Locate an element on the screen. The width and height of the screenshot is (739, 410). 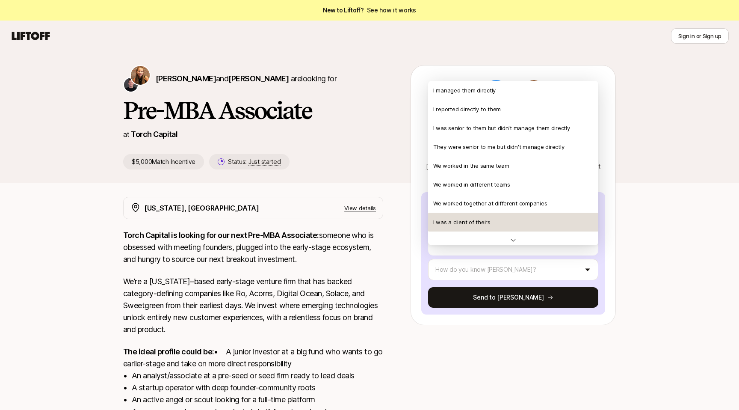
p: We worked in the same team is located at coordinates (471, 165).